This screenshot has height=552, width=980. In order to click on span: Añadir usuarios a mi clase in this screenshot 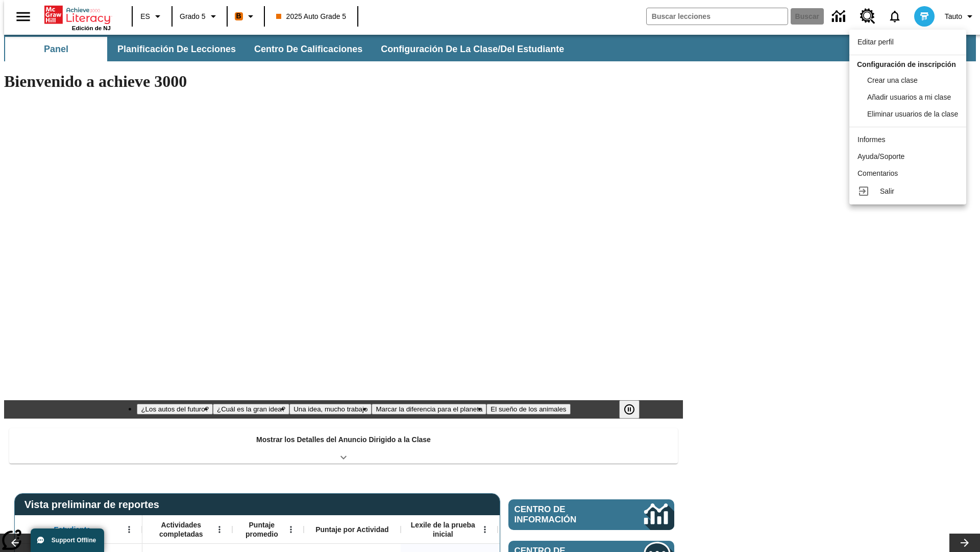, I will do `click(909, 97)`.